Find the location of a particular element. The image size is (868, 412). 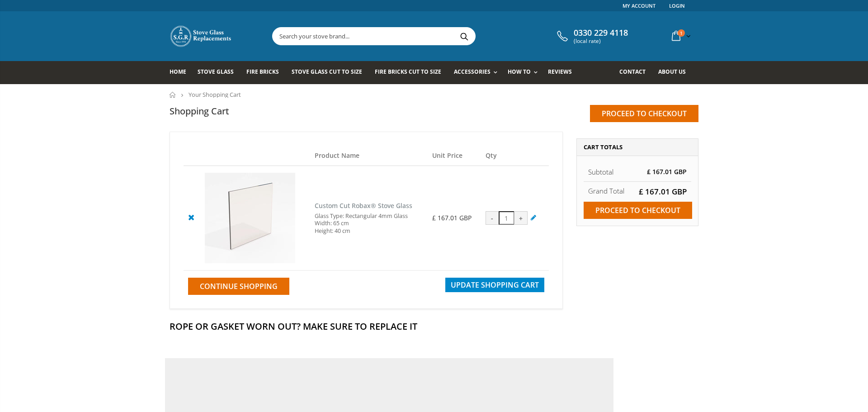

a: Accessories is located at coordinates (478, 73).